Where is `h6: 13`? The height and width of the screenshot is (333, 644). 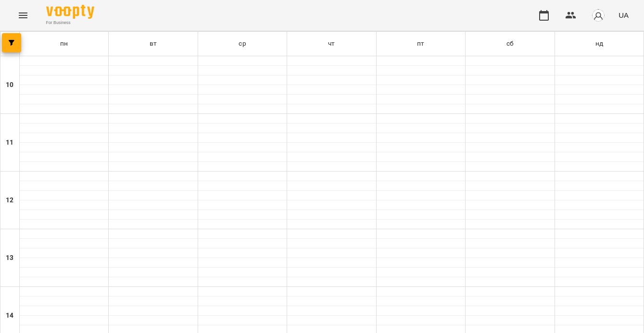
h6: 13 is located at coordinates (10, 258).